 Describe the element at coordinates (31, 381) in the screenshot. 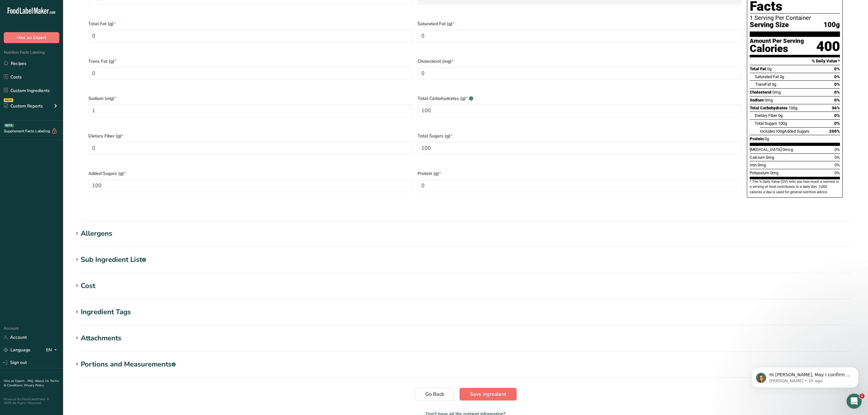

I see `a: FAQ .` at that location.